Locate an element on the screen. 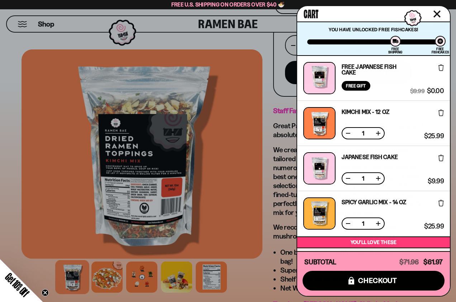 The image size is (456, 302). span: $0.00 is located at coordinates (436, 91).